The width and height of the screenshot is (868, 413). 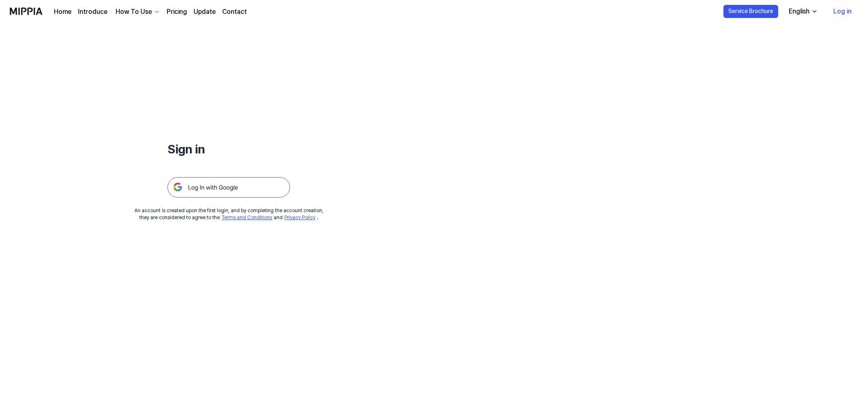 What do you see at coordinates (247, 218) in the screenshot?
I see `a: Terms and Conditions` at bounding box center [247, 218].